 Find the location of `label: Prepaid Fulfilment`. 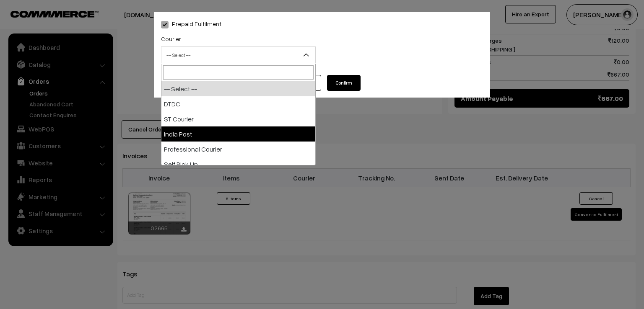

label: Prepaid Fulfilment is located at coordinates (191, 23).